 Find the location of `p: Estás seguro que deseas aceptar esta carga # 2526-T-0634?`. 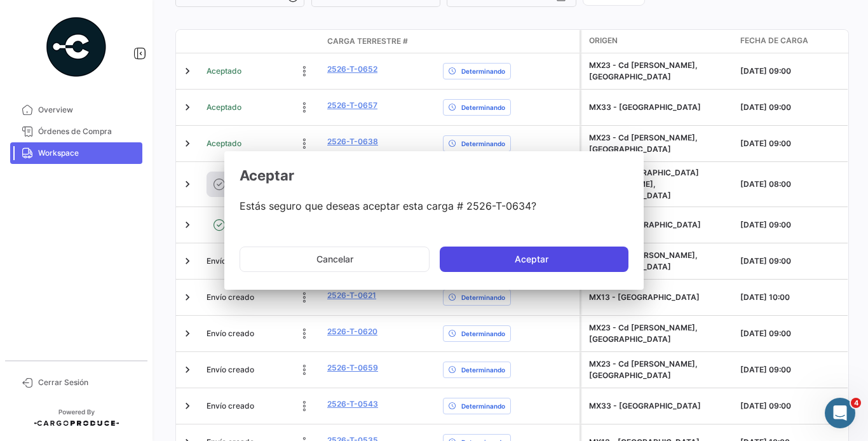

p: Estás seguro que deseas aceptar esta carga # 2526-T-0634? is located at coordinates (434, 206).